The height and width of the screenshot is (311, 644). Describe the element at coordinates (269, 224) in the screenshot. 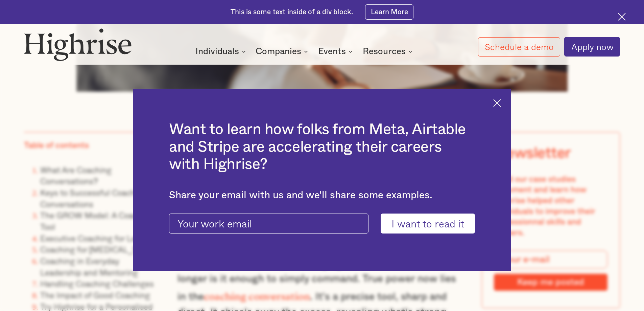

I see `input: Your work email` at that location.